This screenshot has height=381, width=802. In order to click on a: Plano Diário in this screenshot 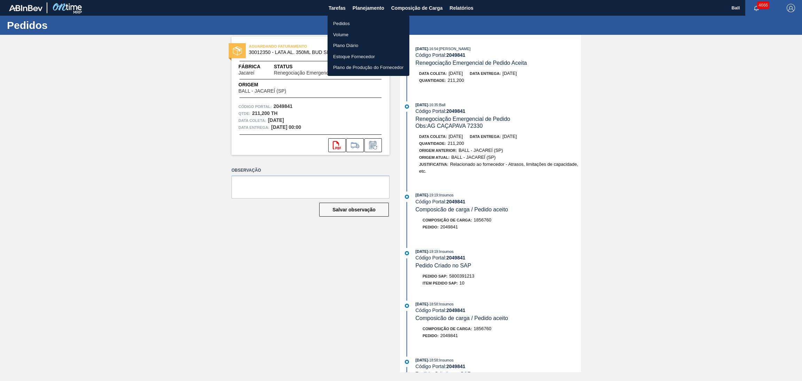, I will do `click(368, 46)`.